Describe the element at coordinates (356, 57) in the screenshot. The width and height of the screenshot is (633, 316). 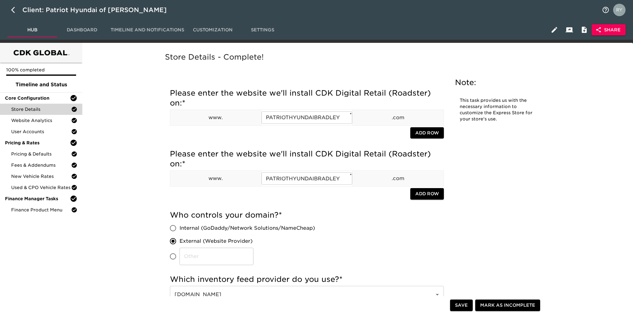
I see `h5: Store Details - Complete!` at that location.